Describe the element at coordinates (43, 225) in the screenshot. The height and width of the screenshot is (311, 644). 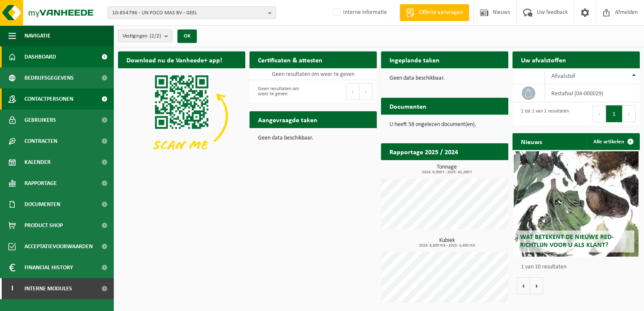
I see `span: Product Shop` at that location.